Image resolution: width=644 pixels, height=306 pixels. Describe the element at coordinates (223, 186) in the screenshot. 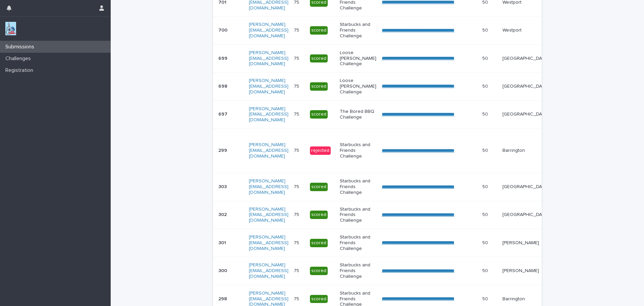

I see `p: 303` at that location.